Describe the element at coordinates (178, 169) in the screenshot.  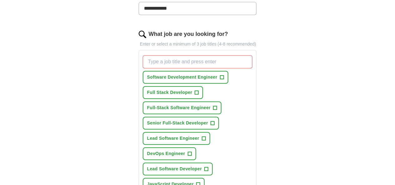
I see `button: Lead Software Developer` at that location.